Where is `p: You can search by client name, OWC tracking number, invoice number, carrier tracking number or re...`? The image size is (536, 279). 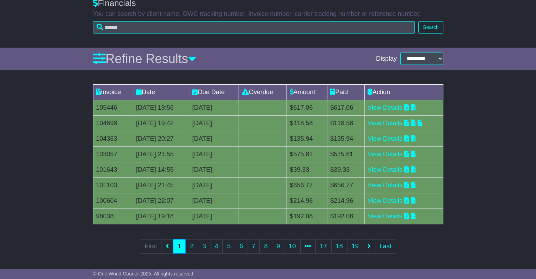 p: You can search by client name, OWC tracking number, invoice number, carrier tracking number or re... is located at coordinates (268, 14).